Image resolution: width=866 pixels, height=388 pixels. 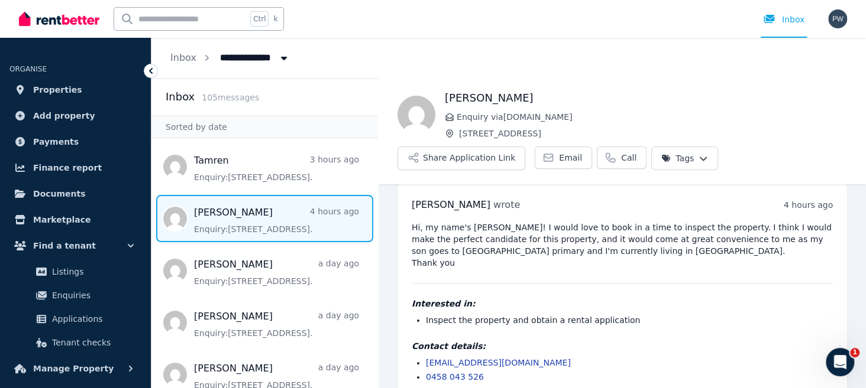 What do you see at coordinates (73, 369) in the screenshot?
I see `span: Manage Property` at bounding box center [73, 369].